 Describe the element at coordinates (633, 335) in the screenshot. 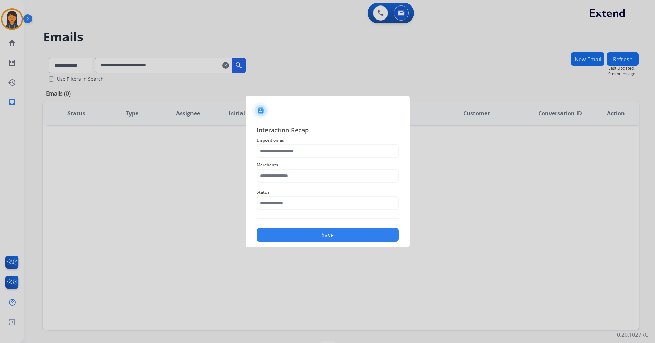

I see `p: 0.20.1027RC` at that location.